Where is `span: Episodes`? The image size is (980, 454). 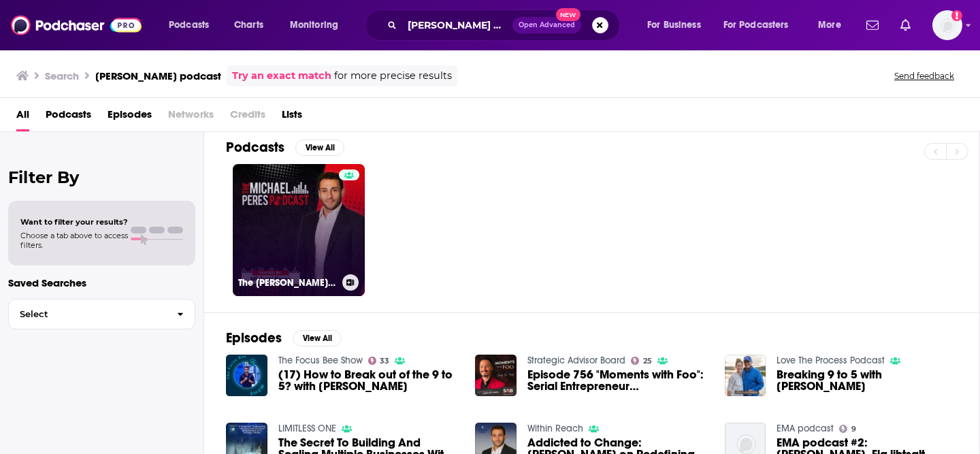 span: Episodes is located at coordinates (129, 117).